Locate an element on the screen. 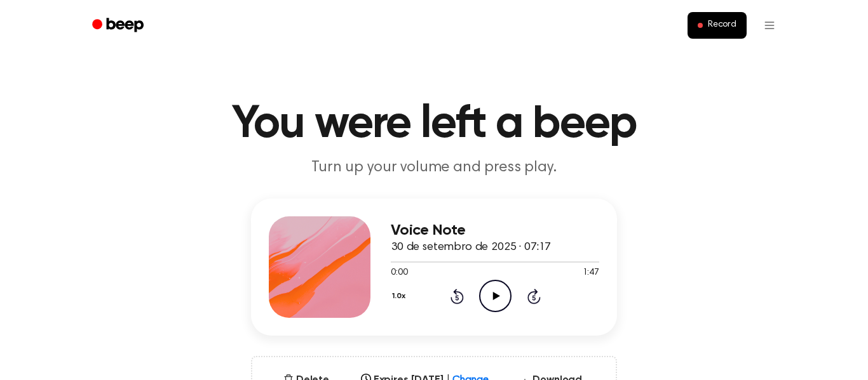 This screenshot has width=868, height=380. span: Record is located at coordinates (722, 25).